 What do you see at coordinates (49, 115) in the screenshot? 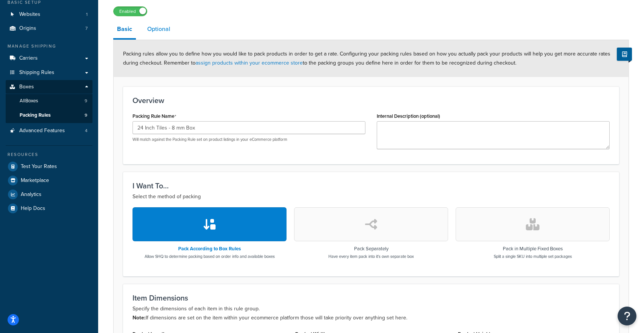
I see `li: Packing Rules` at bounding box center [49, 115].